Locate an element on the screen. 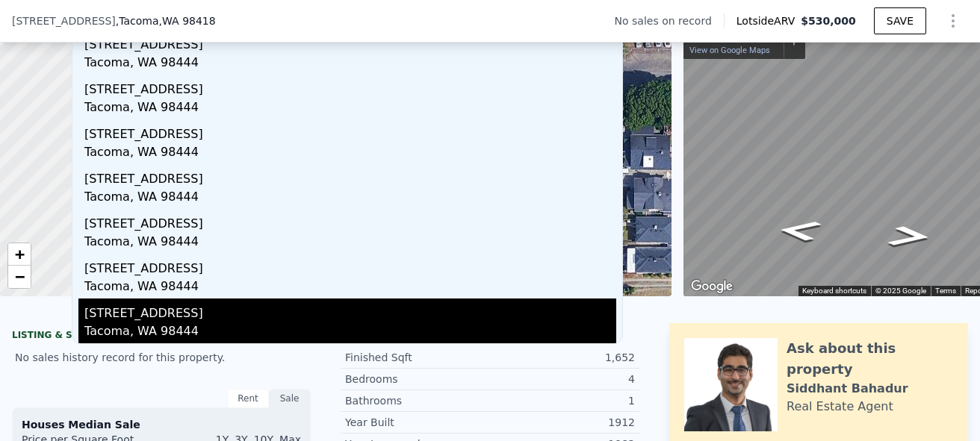  img: Google is located at coordinates (712, 286).